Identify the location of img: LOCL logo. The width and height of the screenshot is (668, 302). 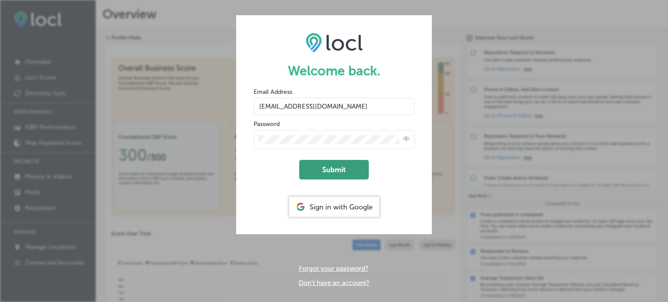
(334, 43).